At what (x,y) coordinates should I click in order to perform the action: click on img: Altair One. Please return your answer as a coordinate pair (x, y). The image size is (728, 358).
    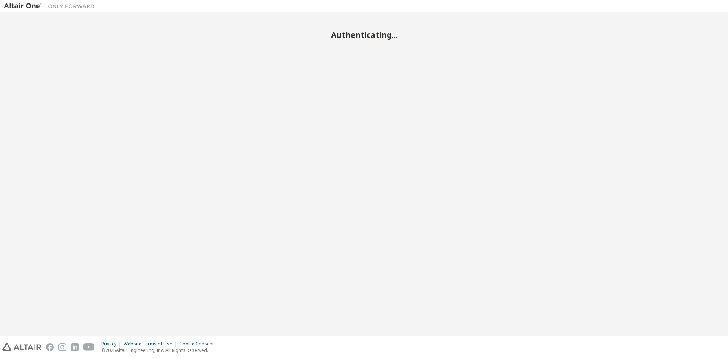
    Looking at the image, I should click on (51, 6).